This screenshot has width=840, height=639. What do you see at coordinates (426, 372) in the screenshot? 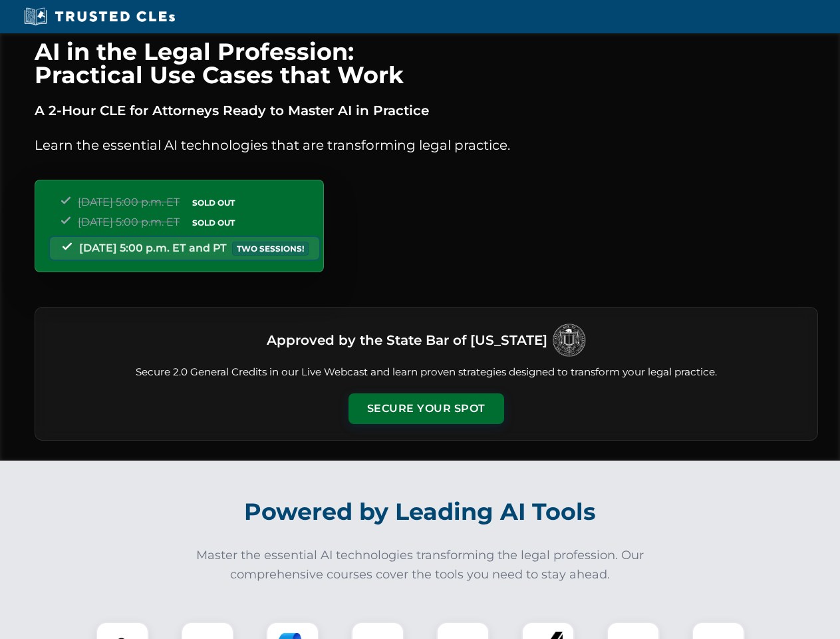
I see `p: Secure 2.0 General Credits in our Live Webcast and learn proven strategies designed to transform ...` at bounding box center [426, 372].